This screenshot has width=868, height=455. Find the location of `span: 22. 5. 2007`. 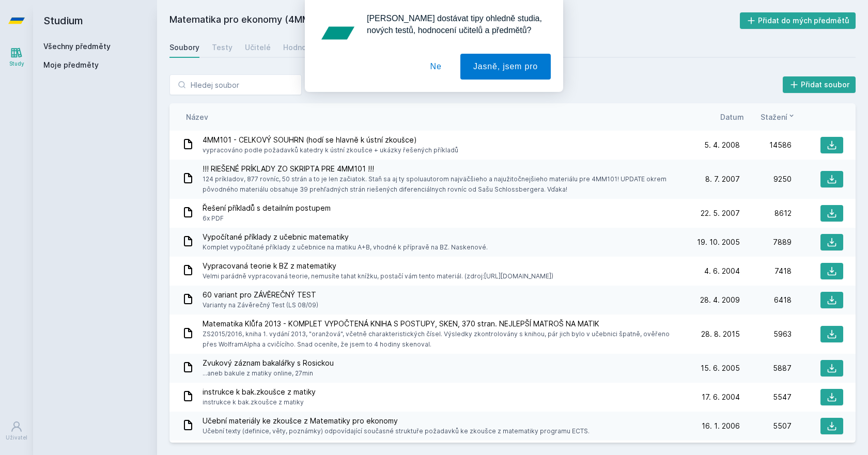

span: 22. 5. 2007 is located at coordinates (721, 213).